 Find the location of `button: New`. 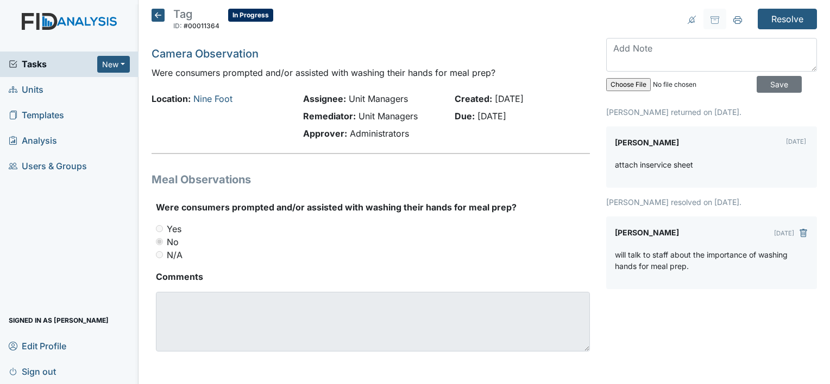

button: New is located at coordinates (113, 64).